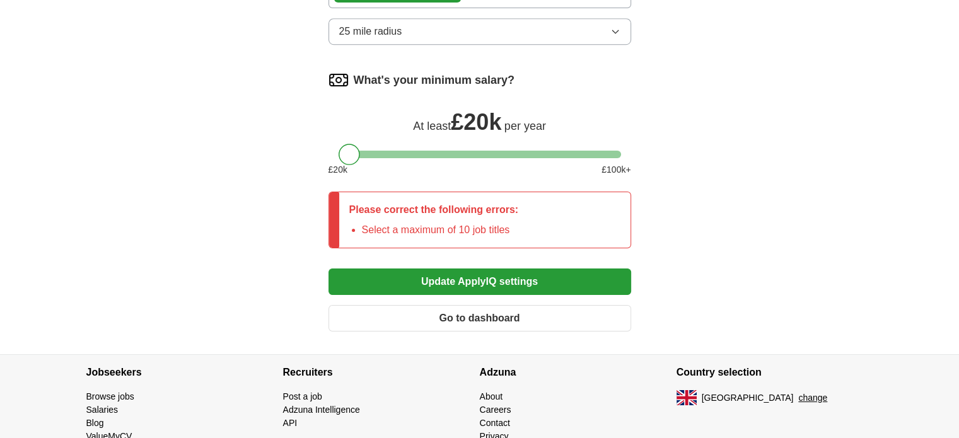 This screenshot has width=959, height=438. Describe the element at coordinates (496, 410) in the screenshot. I see `a: Careers` at that location.